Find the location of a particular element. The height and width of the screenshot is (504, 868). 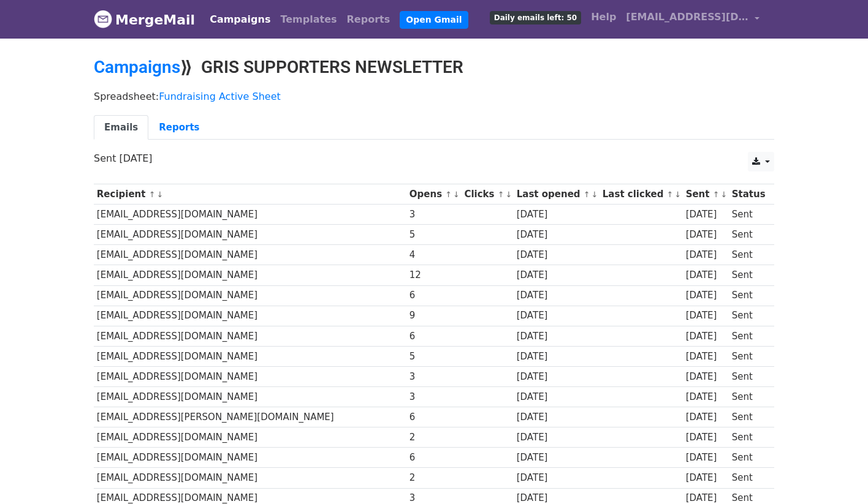

th: Last clicked is located at coordinates (642, 194).